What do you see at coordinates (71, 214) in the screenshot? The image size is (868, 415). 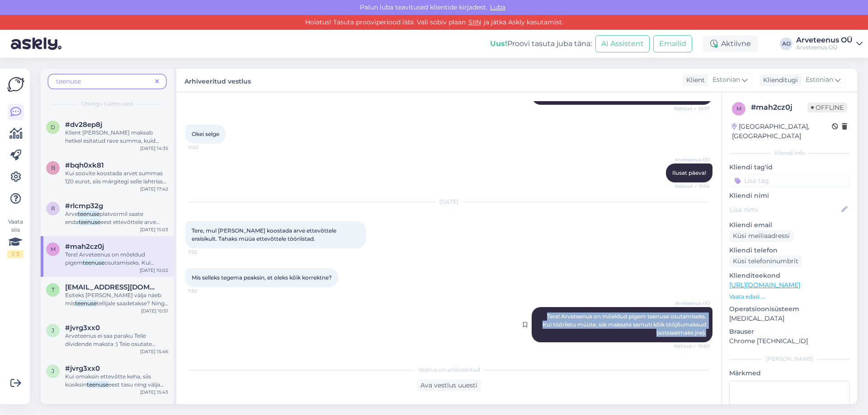 I see `span: Arve` at bounding box center [71, 214].